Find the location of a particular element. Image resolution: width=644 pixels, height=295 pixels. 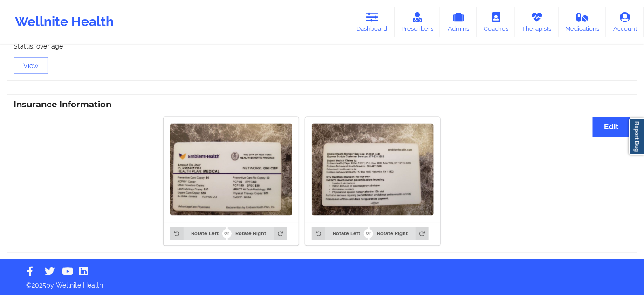

button: Edit is located at coordinates (612, 127).